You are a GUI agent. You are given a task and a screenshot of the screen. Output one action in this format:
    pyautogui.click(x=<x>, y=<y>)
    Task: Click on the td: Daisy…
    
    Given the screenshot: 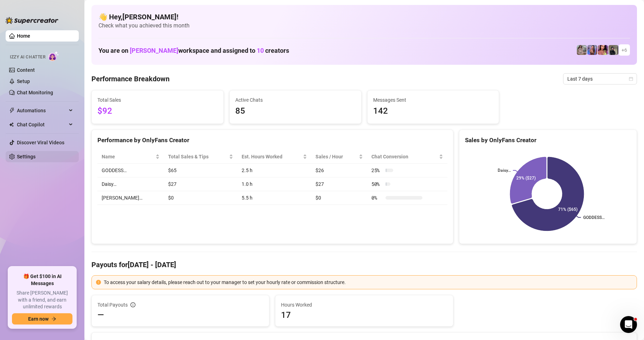 What is the action you would take?
    pyautogui.click(x=130, y=184)
    